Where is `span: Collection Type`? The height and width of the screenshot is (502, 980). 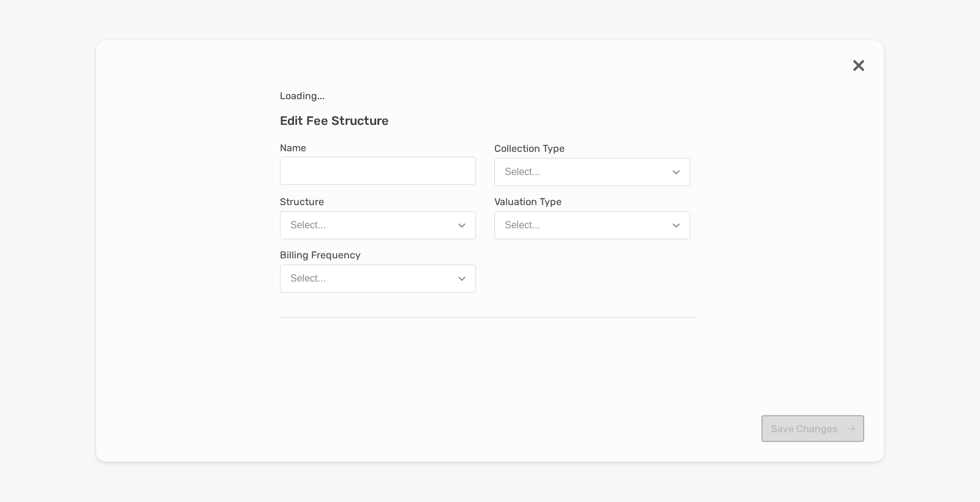
span: Collection Type is located at coordinates (593, 148).